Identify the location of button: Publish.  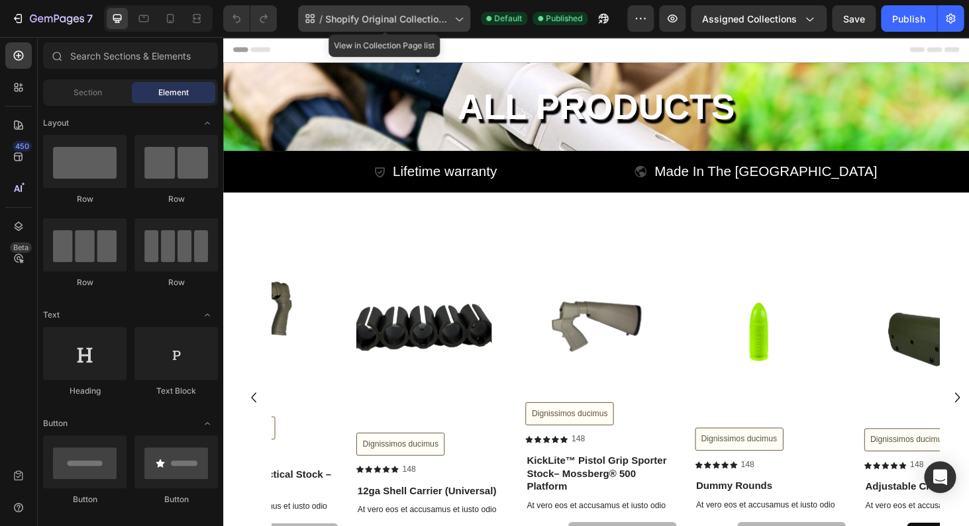
(908, 19).